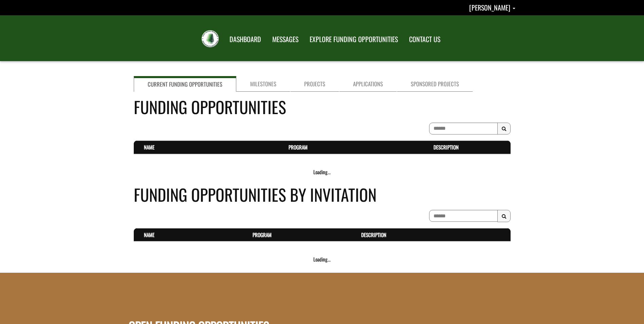 The width and height of the screenshot is (644, 324). Describe the element at coordinates (425, 39) in the screenshot. I see `a: CONTACT US` at that location.